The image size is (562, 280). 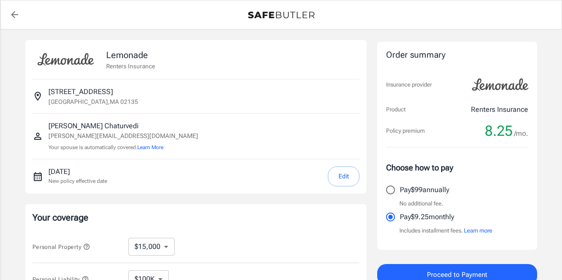 What do you see at coordinates (15, 15) in the screenshot?
I see `a: back to quotes` at bounding box center [15, 15].